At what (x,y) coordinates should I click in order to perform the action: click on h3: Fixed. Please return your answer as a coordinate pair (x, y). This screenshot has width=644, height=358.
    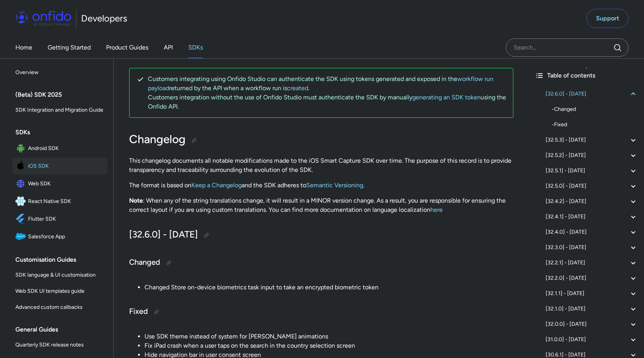
    Looking at the image, I should click on (321, 312).